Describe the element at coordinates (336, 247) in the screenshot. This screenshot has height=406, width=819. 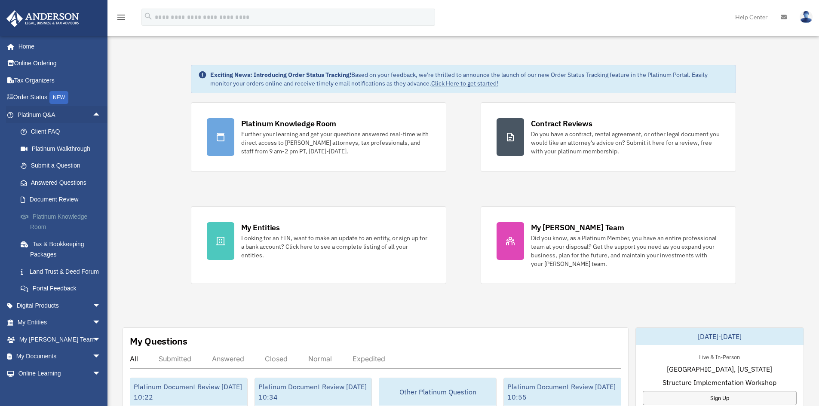
I see `div: Looking for an EIN, want to make an update to an entity, or sign up for a bank account? Click her...` at that location.